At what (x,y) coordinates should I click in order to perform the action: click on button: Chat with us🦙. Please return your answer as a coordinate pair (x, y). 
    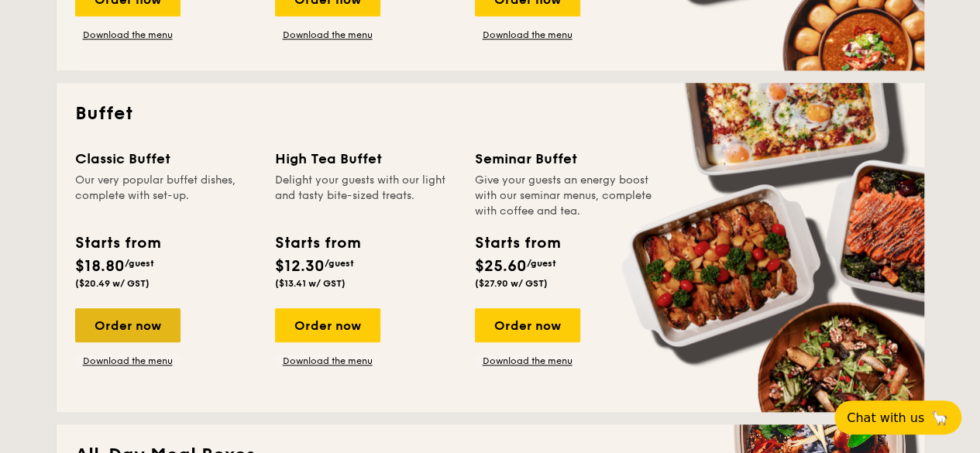
    Looking at the image, I should click on (898, 417).